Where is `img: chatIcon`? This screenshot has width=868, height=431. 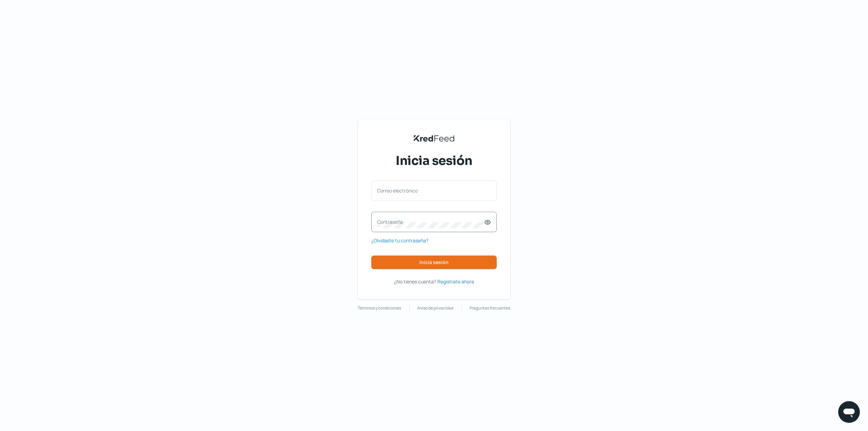
img: chatIcon is located at coordinates (849, 412).